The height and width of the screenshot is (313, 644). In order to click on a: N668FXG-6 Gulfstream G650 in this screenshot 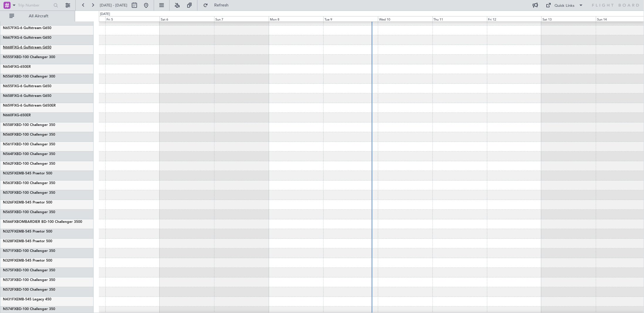, I will do `click(27, 48)`.